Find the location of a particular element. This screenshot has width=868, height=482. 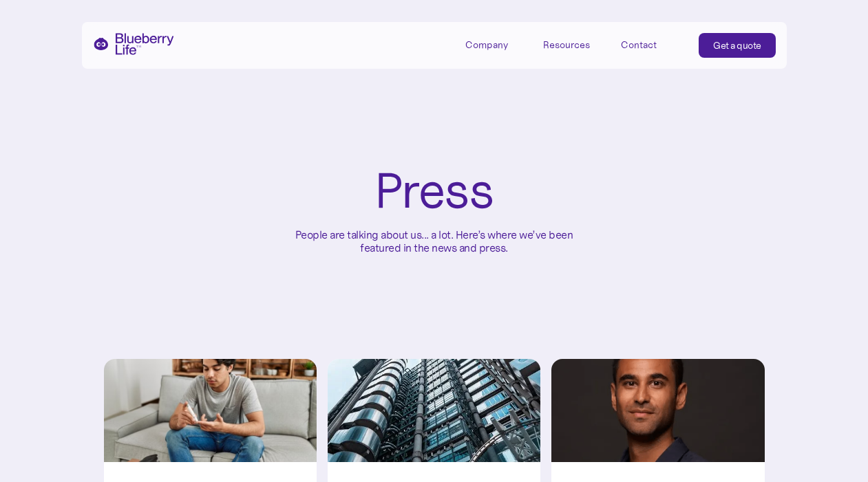

div: Contact is located at coordinates (639, 45).